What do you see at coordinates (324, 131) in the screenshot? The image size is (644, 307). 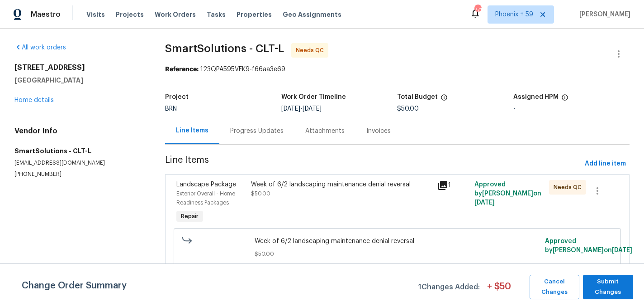 I see `div: Attachments` at bounding box center [324, 131].